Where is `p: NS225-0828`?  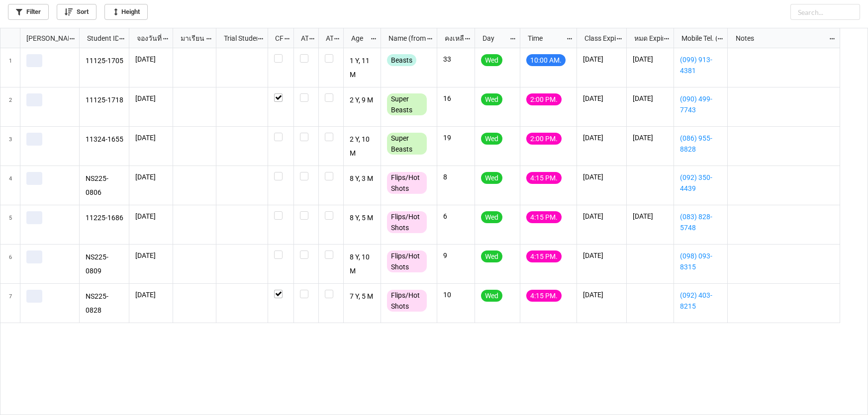
p: NS225-0828 is located at coordinates (104, 303).